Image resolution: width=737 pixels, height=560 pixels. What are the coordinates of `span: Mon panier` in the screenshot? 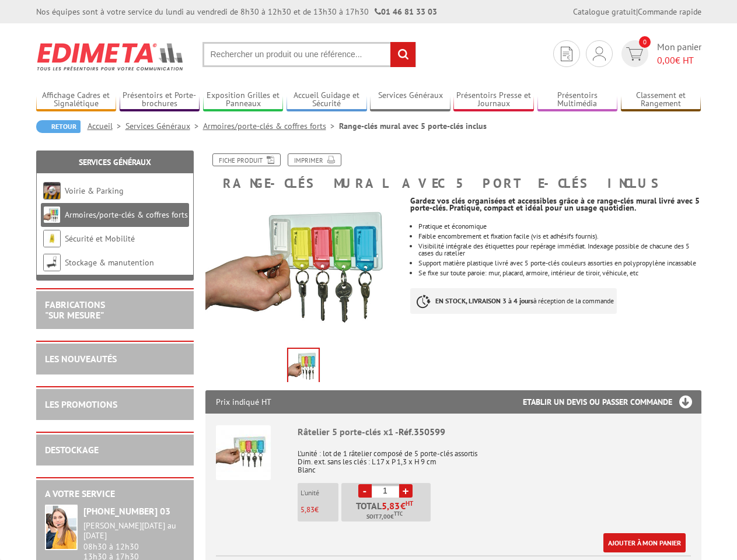 It's located at (679, 54).